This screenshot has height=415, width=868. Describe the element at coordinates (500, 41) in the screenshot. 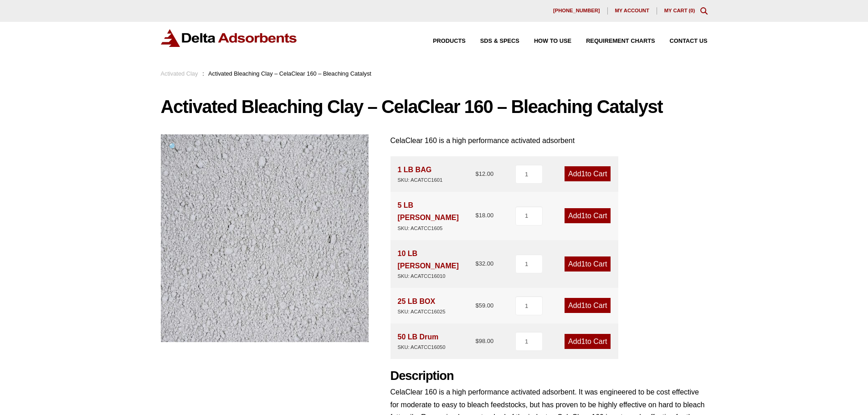

I see `span: SDS & SPECS` at that location.